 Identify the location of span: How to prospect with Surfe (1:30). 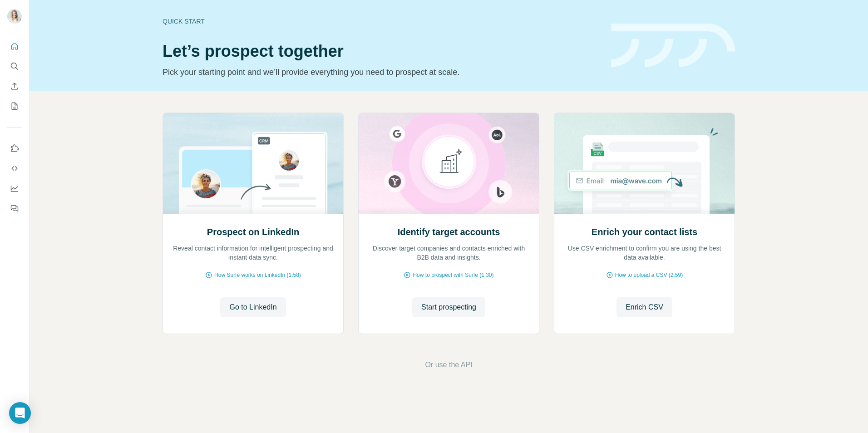
(453, 275).